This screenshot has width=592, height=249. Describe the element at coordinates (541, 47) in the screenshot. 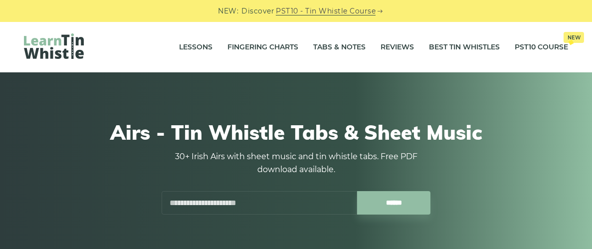

I see `a: PST10 CourseNew` at that location.